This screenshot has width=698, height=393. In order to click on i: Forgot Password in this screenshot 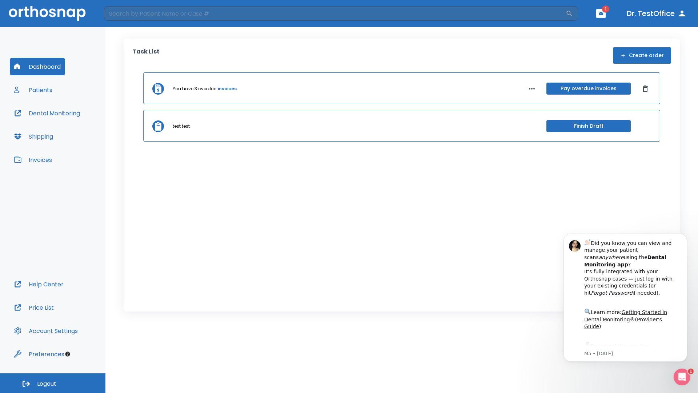, I will do `click(59, 70)`.